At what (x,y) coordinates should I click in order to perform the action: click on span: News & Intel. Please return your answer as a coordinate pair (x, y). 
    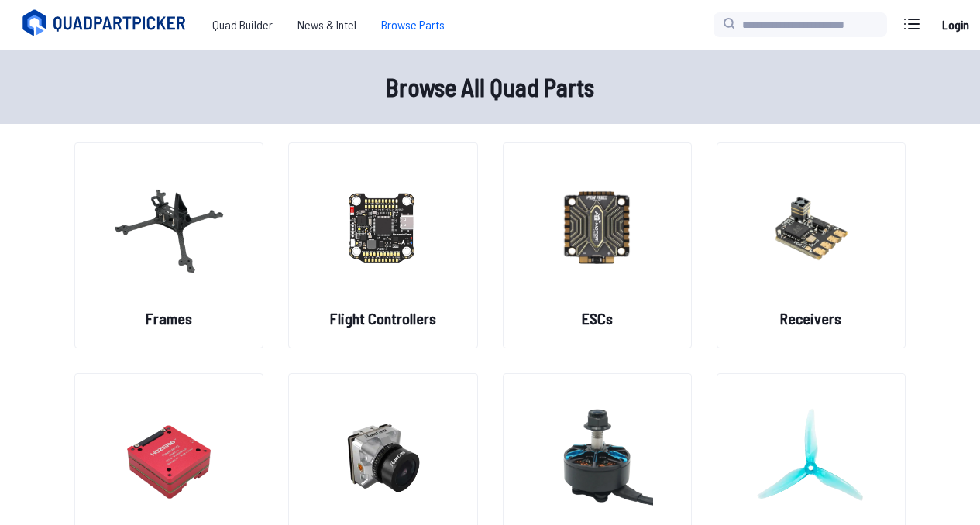
    Looking at the image, I should click on (327, 25).